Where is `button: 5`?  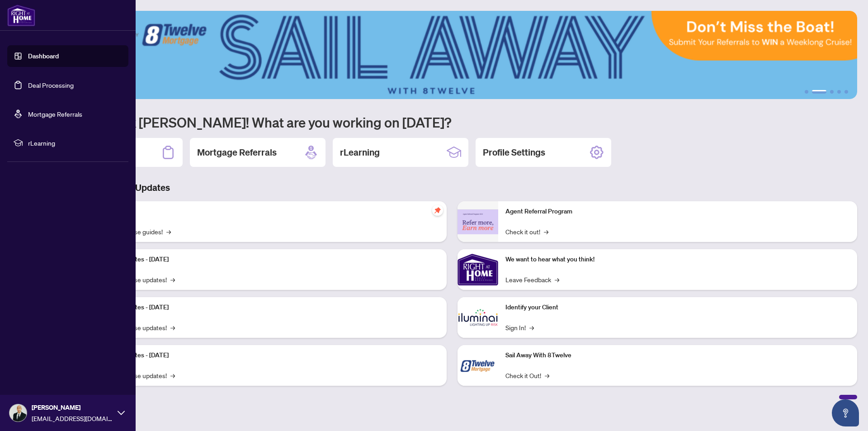 button: 5 is located at coordinates (846, 92).